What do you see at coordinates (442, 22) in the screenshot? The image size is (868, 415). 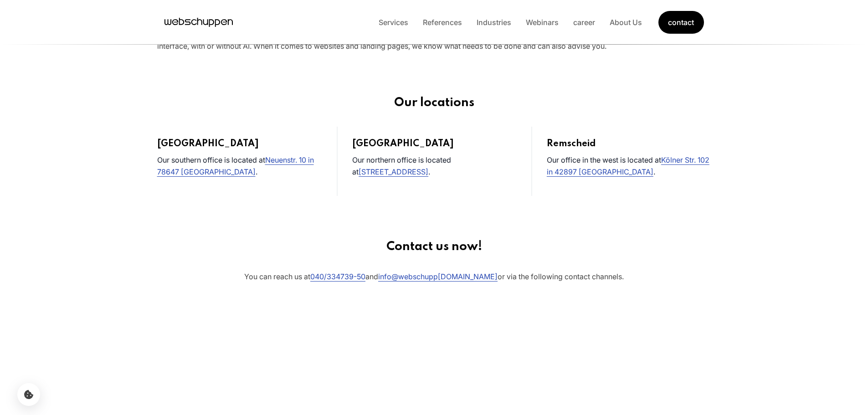 I see `a: References` at bounding box center [442, 22].